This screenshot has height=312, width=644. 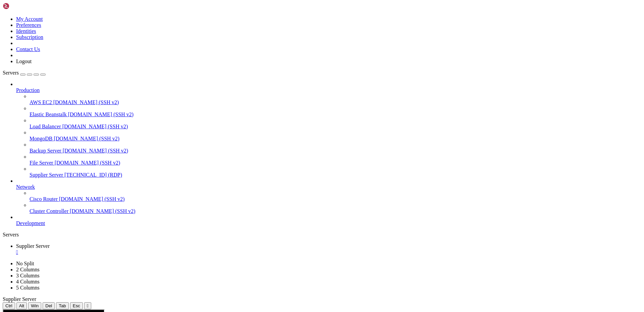 What do you see at coordinates (28, 282) in the screenshot?
I see `a: 4 Columns` at bounding box center [28, 282].